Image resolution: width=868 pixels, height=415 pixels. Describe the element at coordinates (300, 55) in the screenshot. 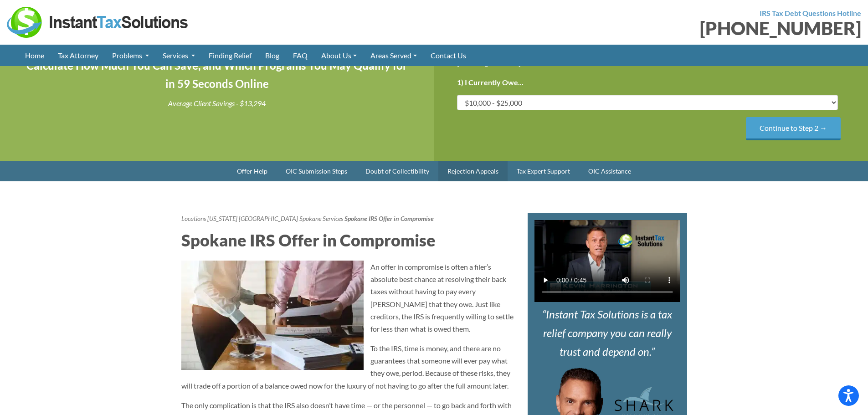

I see `a: FAQ` at that location.